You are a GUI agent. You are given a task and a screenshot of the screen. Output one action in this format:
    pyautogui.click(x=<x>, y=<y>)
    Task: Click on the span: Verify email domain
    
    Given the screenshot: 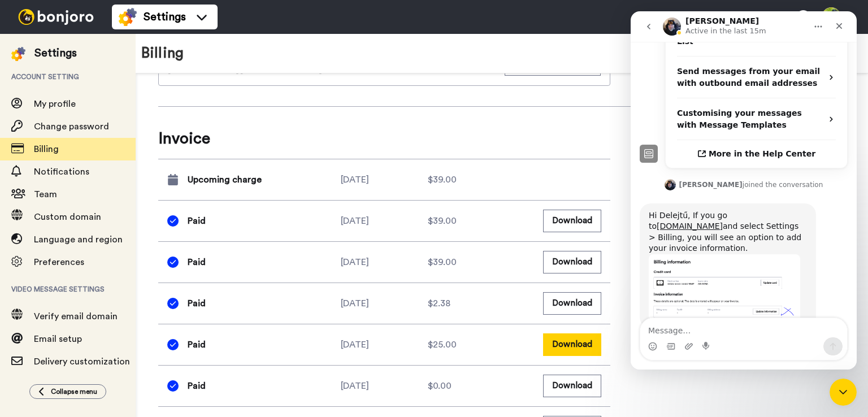 What is the action you would take?
    pyautogui.click(x=75, y=316)
    